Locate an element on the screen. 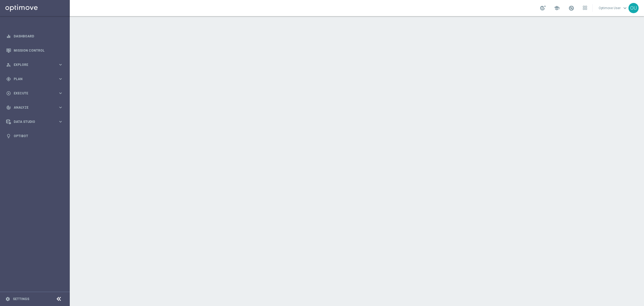 This screenshot has height=306, width=644. span: Explore is located at coordinates (36, 65).